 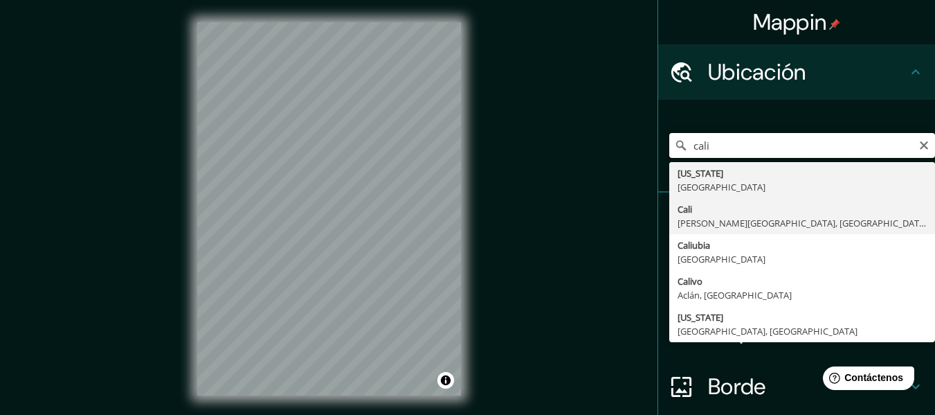 I want to click on font: Mappin, so click(x=790, y=22).